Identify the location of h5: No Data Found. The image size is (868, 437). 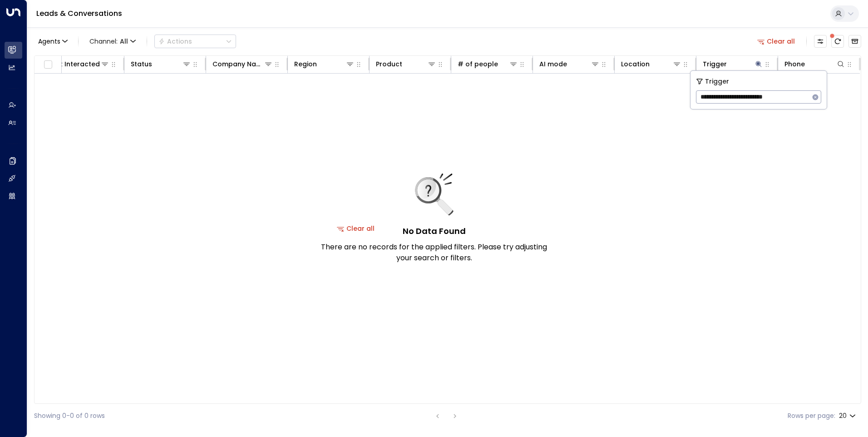
(434, 230).